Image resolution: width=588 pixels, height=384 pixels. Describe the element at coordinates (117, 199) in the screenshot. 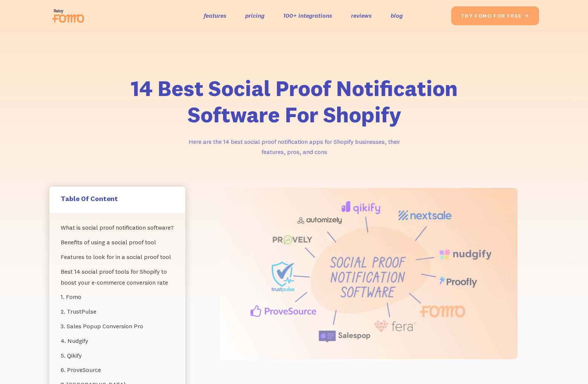

I see `h5: Table Of Content` at that location.